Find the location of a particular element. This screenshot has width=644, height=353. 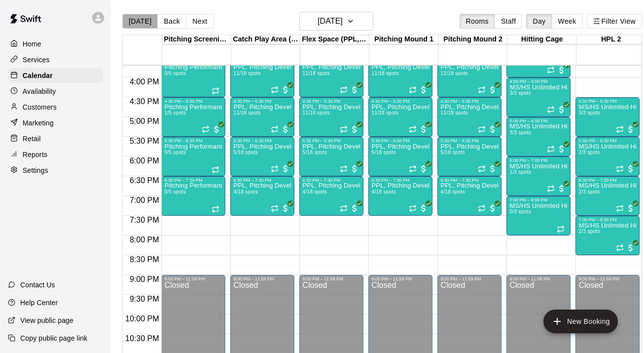

p: Help Center is located at coordinates (39, 303).